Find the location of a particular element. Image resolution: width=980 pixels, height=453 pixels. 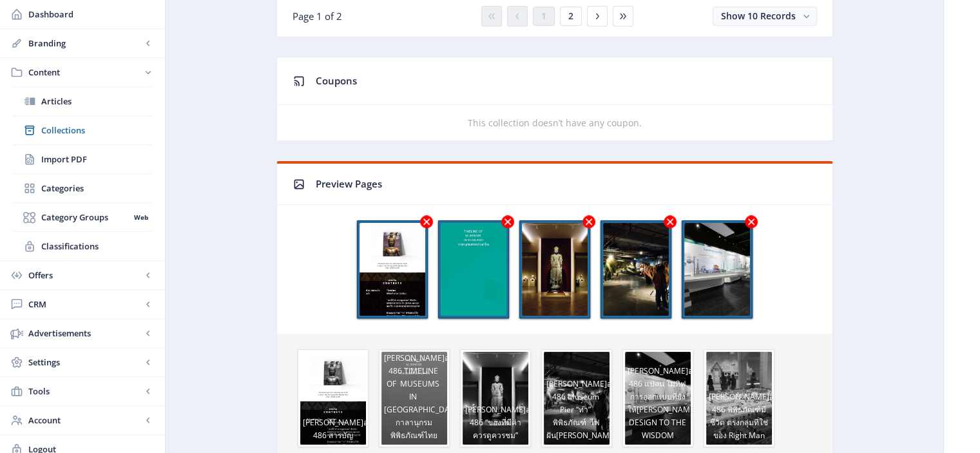

span: Category Groups is located at coordinates (85, 217).